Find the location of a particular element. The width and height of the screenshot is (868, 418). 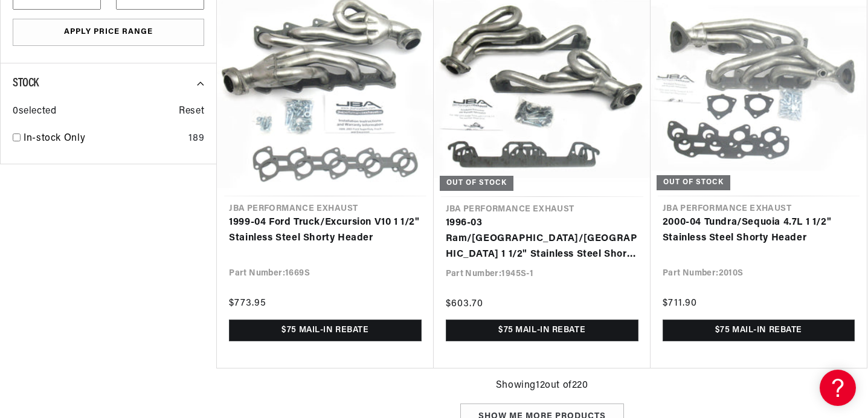

a: 1999-04 Ford Truck/Excursion V10 1 1/2" Stainless Steel Shorty Header is located at coordinates (325, 230).